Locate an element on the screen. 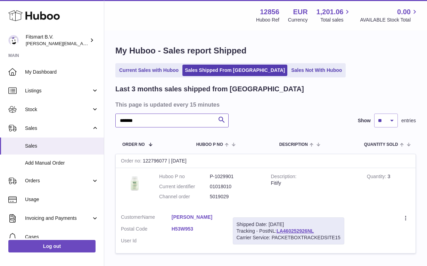 The image size is (427, 266). div: Carrier Service: PACKETBOXTRACKEDSITE15 is located at coordinates (288, 237).